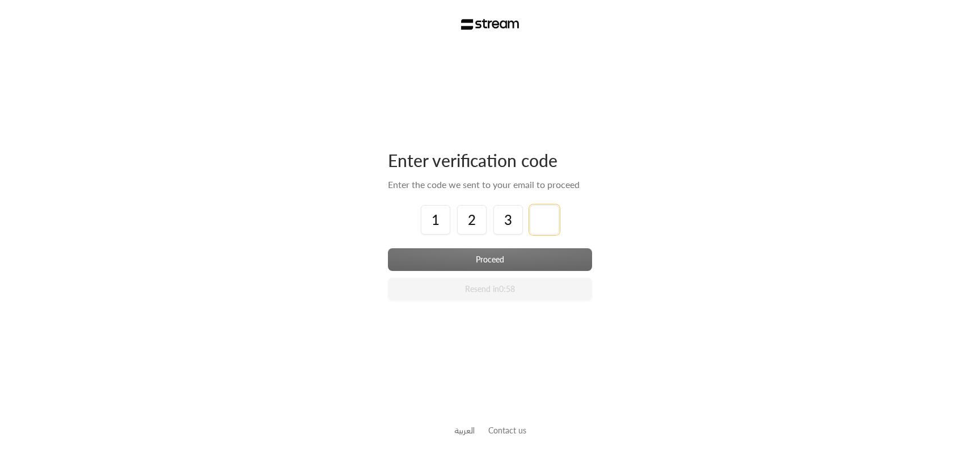 The width and height of the screenshot is (980, 459). I want to click on div: Enter verification code, so click(490, 160).